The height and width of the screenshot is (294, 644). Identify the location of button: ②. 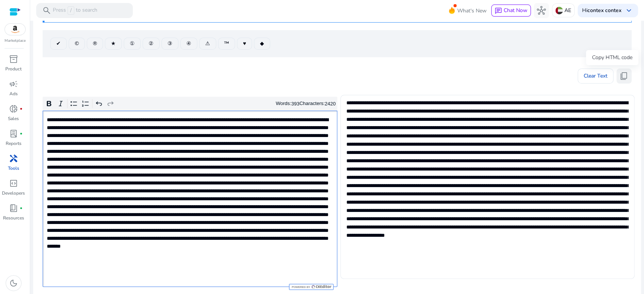
(151, 43).